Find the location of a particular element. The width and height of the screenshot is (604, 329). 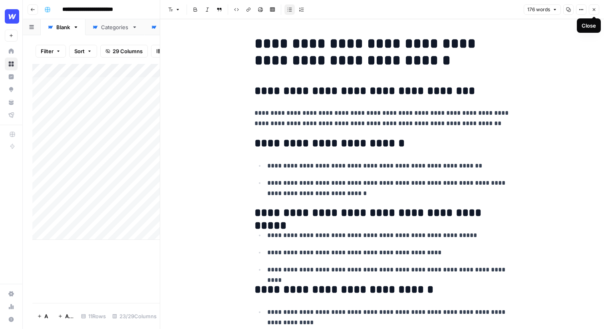

div: Categories is located at coordinates (115, 27).